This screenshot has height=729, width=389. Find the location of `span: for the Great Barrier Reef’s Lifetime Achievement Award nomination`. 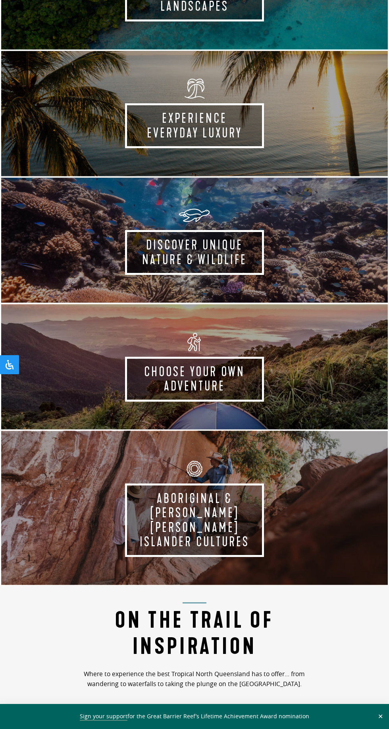

span: for the Great Barrier Reef’s Lifetime Achievement Award nomination is located at coordinates (195, 716).